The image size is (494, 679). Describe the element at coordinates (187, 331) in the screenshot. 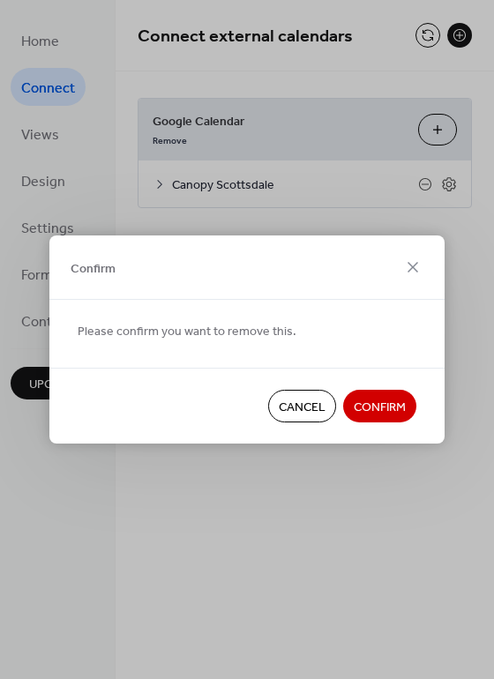

I see `span: Please confirm you want to remove this.` at that location.